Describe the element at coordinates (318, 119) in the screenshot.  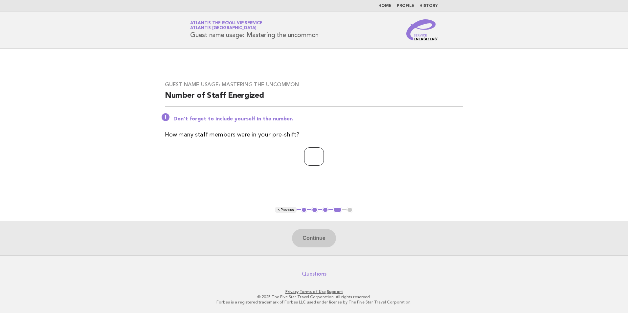
I see `p: Don't forget to include yourself in the number.` at that location.